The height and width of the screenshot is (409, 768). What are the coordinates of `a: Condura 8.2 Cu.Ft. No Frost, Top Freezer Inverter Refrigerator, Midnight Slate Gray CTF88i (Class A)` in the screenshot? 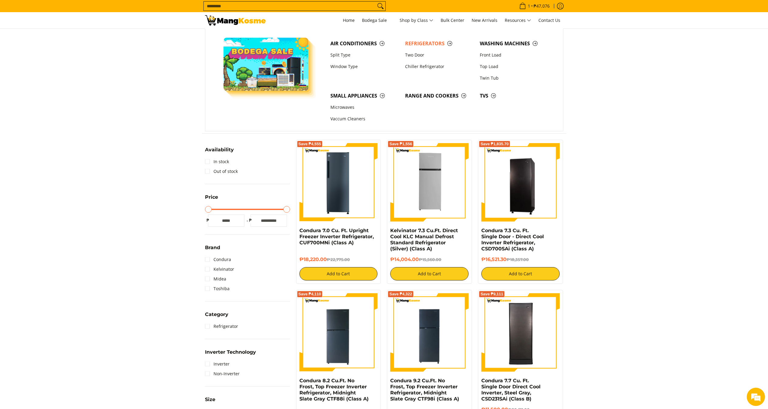 It's located at (334, 389).